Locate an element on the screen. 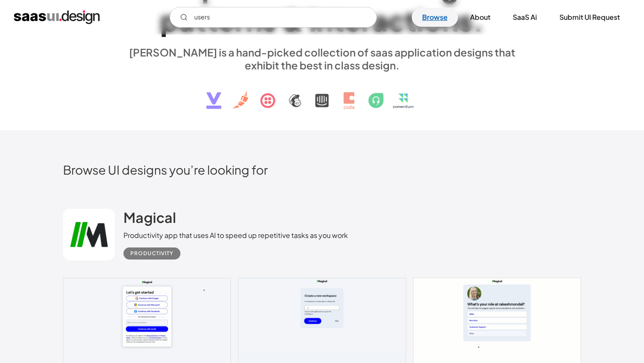 Image resolution: width=644 pixels, height=363 pixels. a: Magical is located at coordinates (149, 220).